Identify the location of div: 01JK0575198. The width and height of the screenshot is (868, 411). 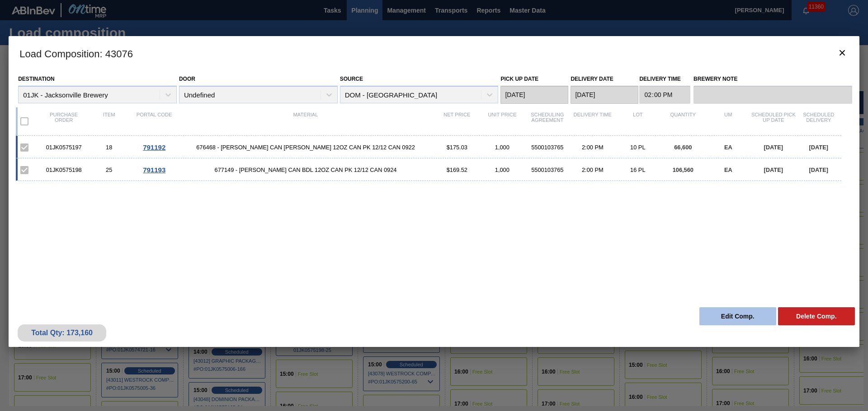
(64, 170).